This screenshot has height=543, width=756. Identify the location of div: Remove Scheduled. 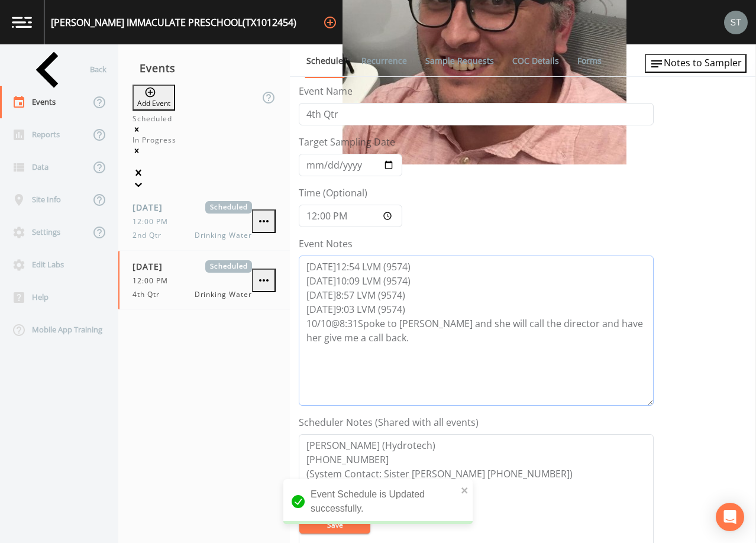
(204, 130).